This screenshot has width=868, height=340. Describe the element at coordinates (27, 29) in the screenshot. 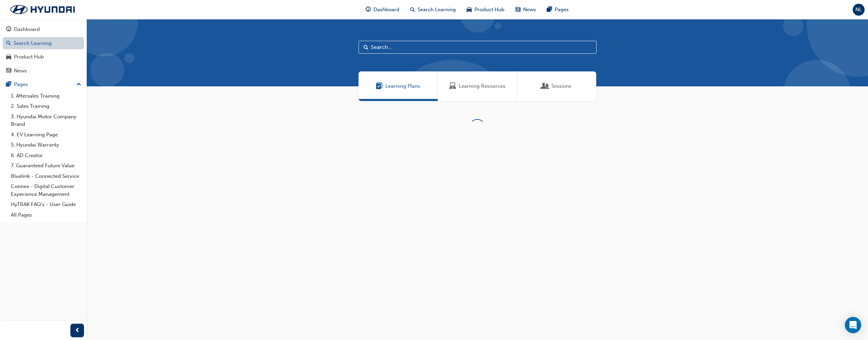

I see `div: Dashboard` at that location.